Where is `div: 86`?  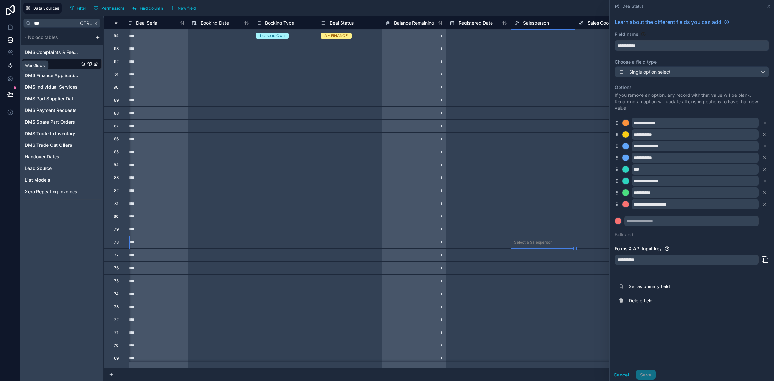
div: 86 is located at coordinates (116, 139).